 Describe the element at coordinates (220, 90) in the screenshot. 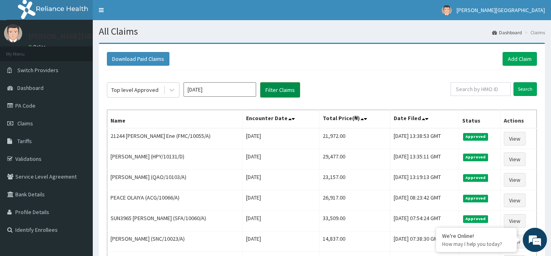

I see `input: Select Month and Year` at that location.